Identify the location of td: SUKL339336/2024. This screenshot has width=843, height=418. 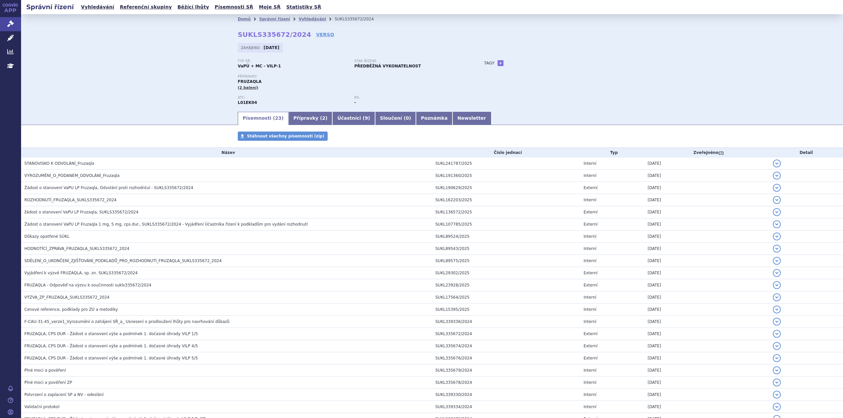
(506, 322).